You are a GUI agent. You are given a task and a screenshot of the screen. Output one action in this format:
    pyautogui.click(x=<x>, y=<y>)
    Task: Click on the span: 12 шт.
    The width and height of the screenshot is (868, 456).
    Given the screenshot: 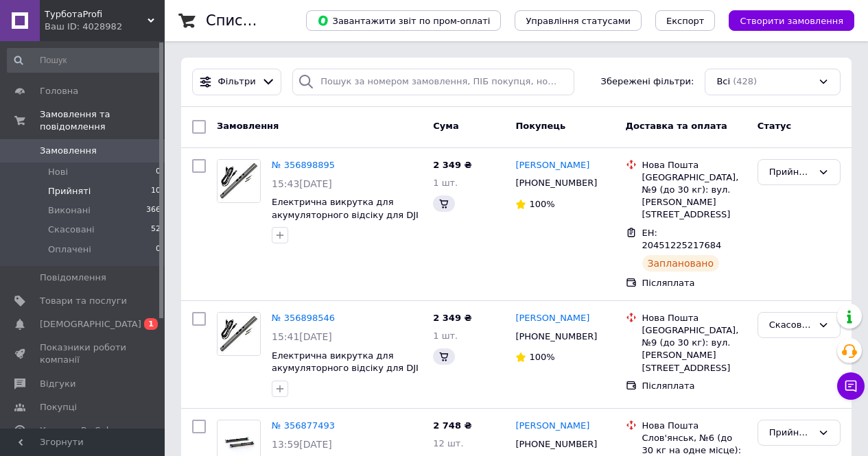 What is the action you would take?
    pyautogui.click(x=448, y=443)
    